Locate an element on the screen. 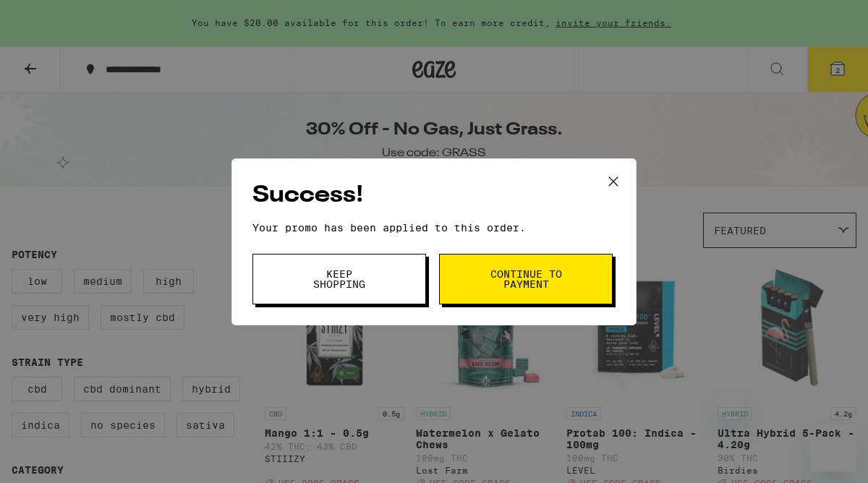 The height and width of the screenshot is (483, 868). span: Keep Shopping is located at coordinates (339, 280).